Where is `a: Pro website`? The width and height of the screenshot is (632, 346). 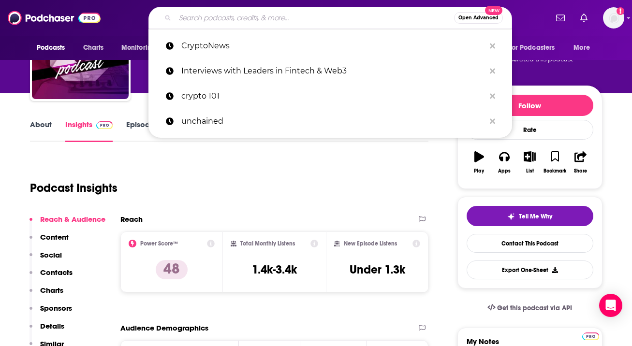
a: Pro website is located at coordinates (590, 336).